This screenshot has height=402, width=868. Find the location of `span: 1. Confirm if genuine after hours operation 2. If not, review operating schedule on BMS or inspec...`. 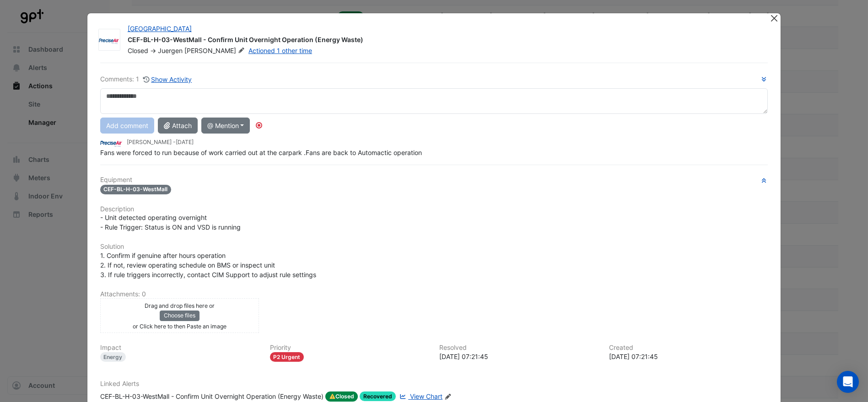

span: 1. Confirm if genuine after hours operation 2. If not, review operating schedule on BMS or inspec... is located at coordinates (208, 265).